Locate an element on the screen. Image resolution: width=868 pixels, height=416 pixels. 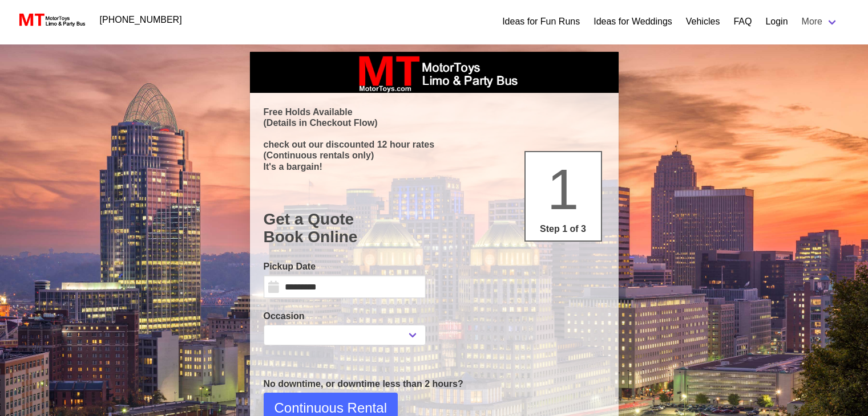
a: More is located at coordinates (820, 22).